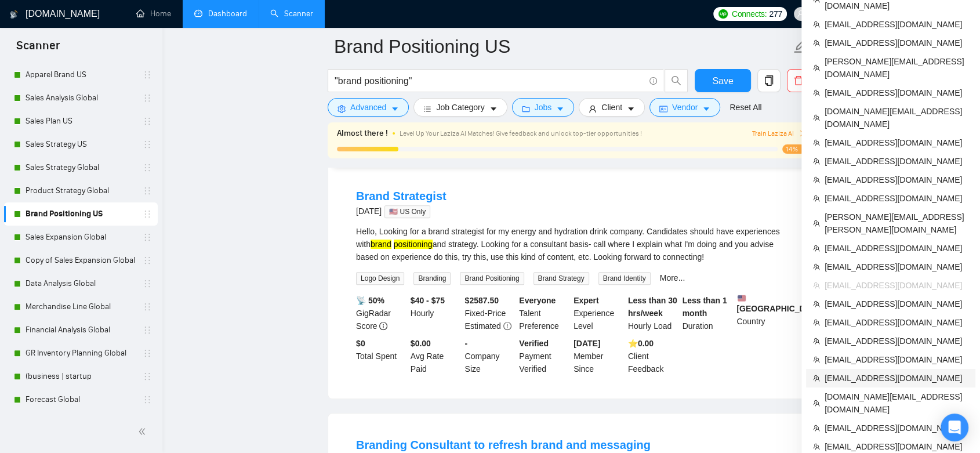 The image size is (980, 453). I want to click on span: folder, so click(526, 108).